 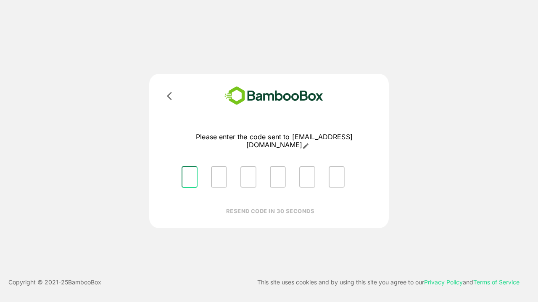 What do you see at coordinates (55, 283) in the screenshot?
I see `p: Copyright © 2021- 25 BambooBox` at bounding box center [55, 283].